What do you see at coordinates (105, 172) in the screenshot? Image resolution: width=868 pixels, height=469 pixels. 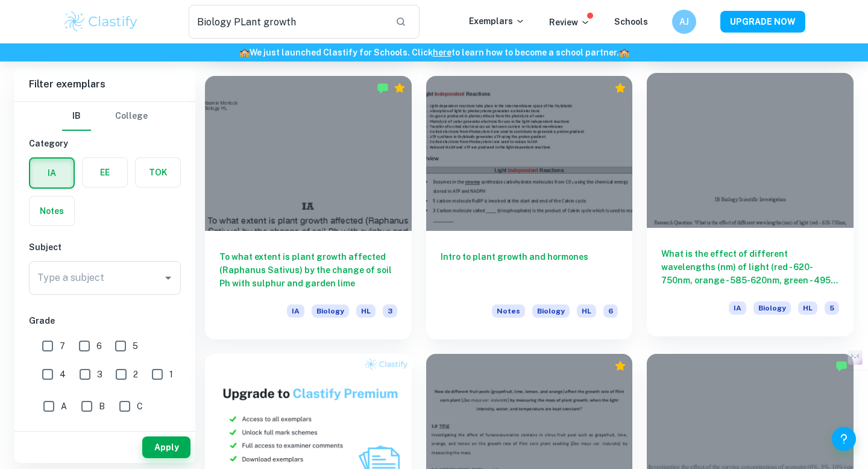 I see `button: EE` at bounding box center [105, 172].